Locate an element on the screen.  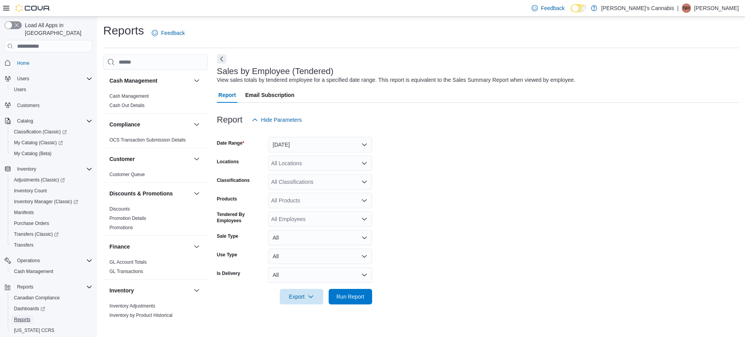
span: Cash Out Details is located at coordinates (127, 106).